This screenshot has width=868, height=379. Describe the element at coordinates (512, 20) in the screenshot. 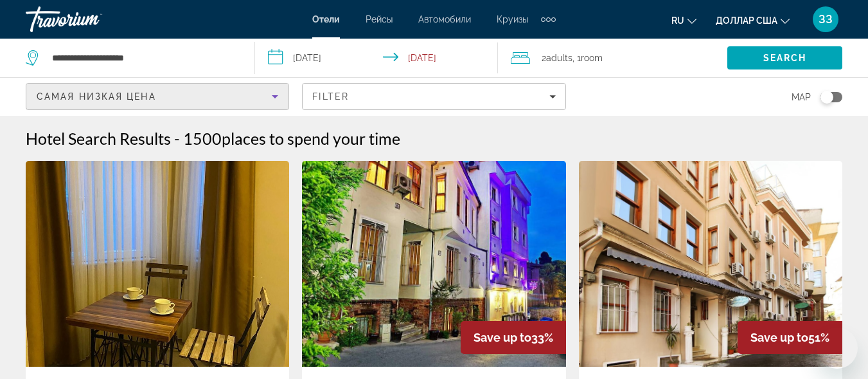

I see `a: Круизы` at that location.